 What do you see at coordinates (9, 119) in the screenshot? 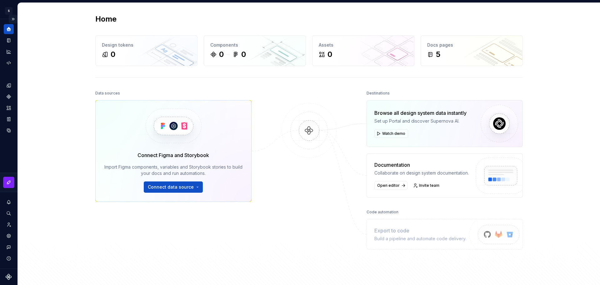
I see `a: Storybook stories` at bounding box center [9, 119].